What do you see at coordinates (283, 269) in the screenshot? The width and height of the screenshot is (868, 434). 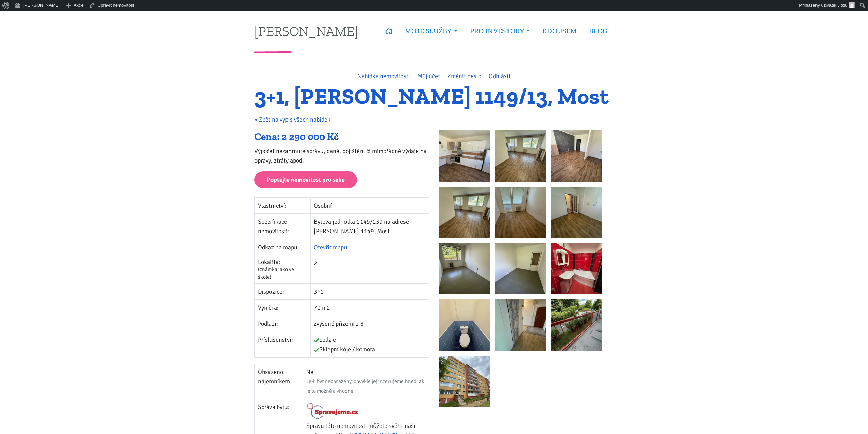 I see `td: Lokalita:` at bounding box center [283, 269].